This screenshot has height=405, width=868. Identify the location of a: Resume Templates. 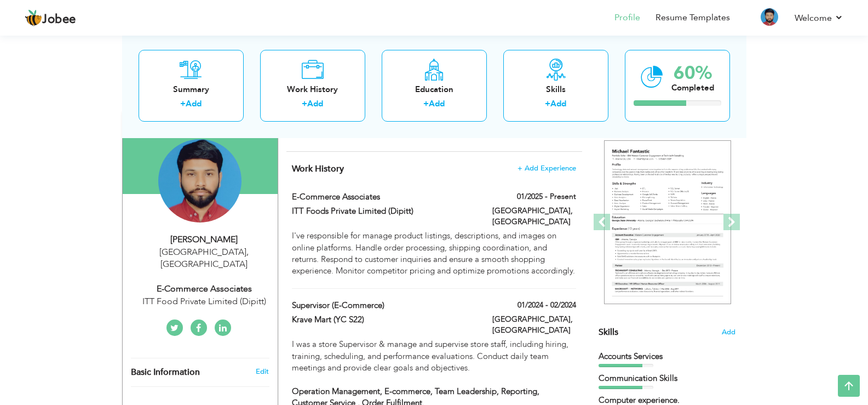
(693, 18).